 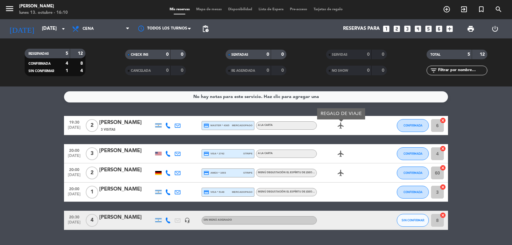 What do you see at coordinates (141, 71) in the screenshot?
I see `span: CANCELADA` at bounding box center [141, 71].